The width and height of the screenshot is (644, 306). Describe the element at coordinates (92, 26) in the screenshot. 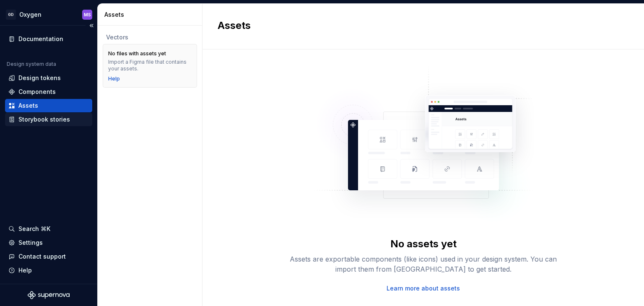

I see `button: Collapse sidebar` at that location.